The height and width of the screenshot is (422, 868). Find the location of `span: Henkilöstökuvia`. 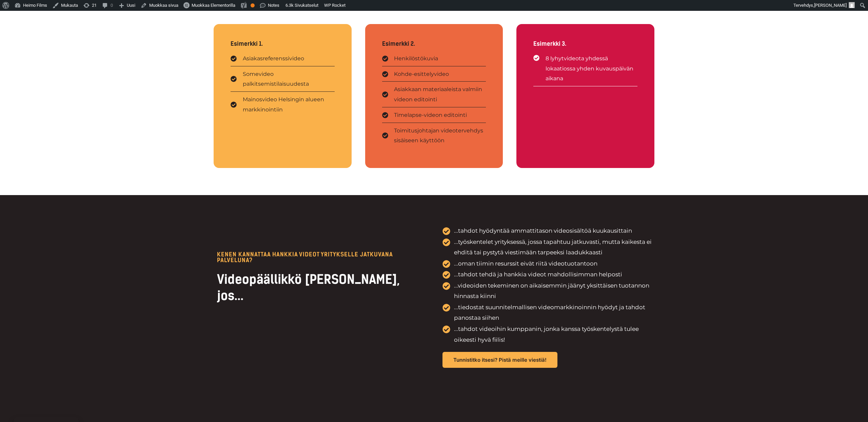

span: Henkilöstökuvia is located at coordinates (415, 58).